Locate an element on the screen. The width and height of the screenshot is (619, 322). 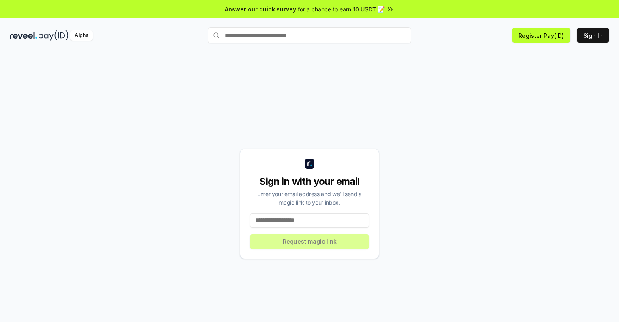
img: logo_small is located at coordinates (309, 163).